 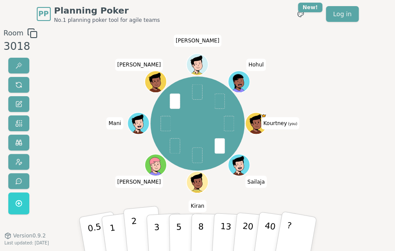 I want to click on span: Planning Poker, so click(x=107, y=11).